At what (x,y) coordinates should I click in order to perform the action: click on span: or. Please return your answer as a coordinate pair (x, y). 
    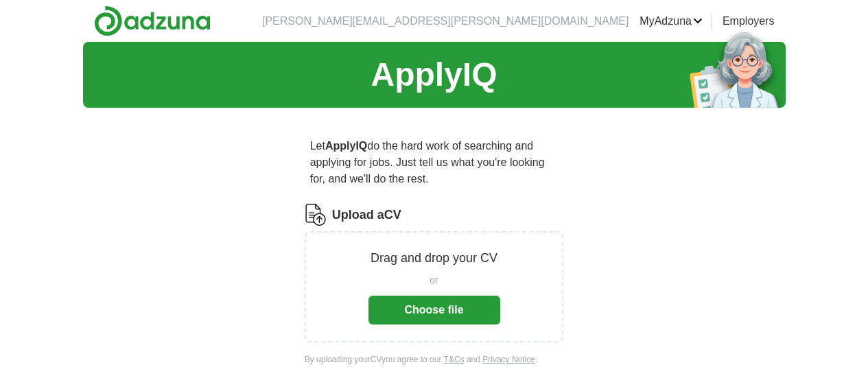
    Looking at the image, I should click on (434, 280).